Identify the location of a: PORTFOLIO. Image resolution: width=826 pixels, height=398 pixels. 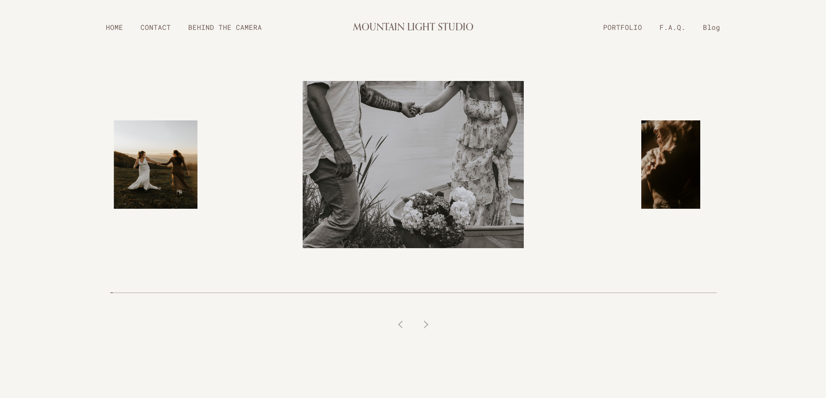
(622, 27).